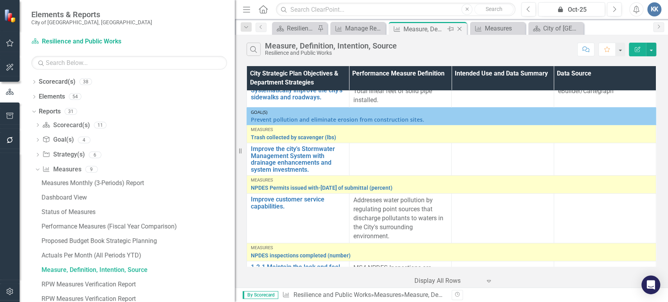 The image size is (668, 302). Describe the element at coordinates (71, 111) in the screenshot. I see `div: 31` at that location.